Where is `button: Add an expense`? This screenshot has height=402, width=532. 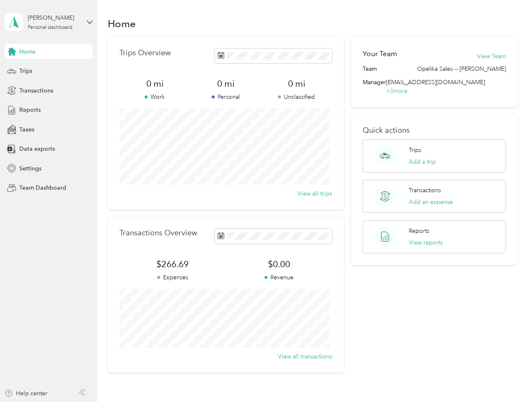
button: Add an expense is located at coordinates (430, 202).